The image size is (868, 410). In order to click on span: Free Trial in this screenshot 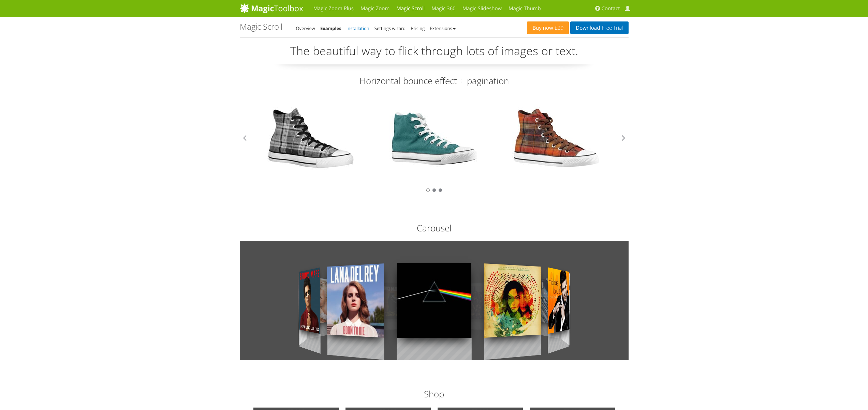, I will do `click(611, 28)`.